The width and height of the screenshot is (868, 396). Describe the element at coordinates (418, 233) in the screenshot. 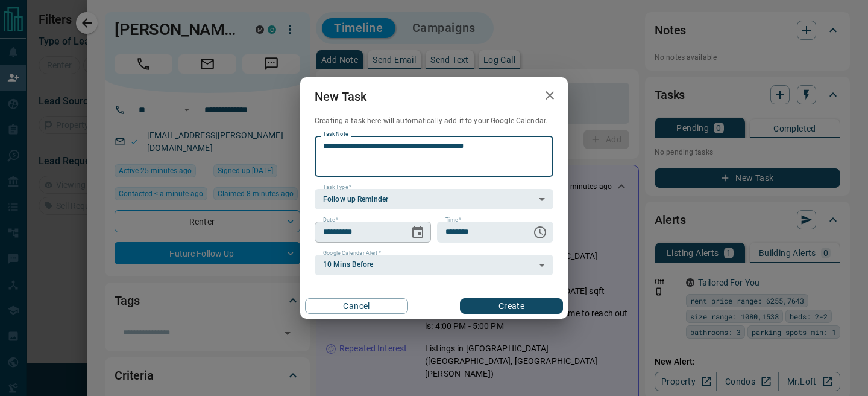

I see `button: Choose date, selected date is Aug 18, 2025` at that location.